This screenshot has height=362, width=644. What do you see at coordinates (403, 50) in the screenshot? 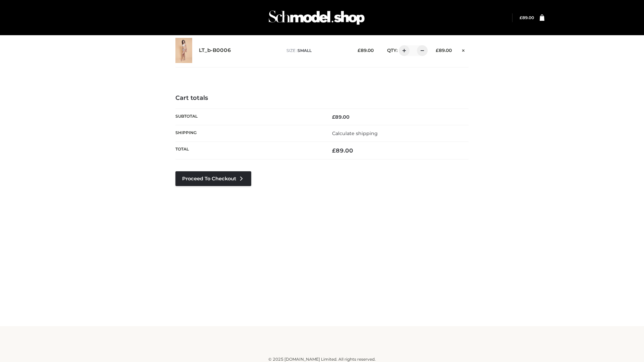
I see `div: QTY:` at bounding box center [403, 50].